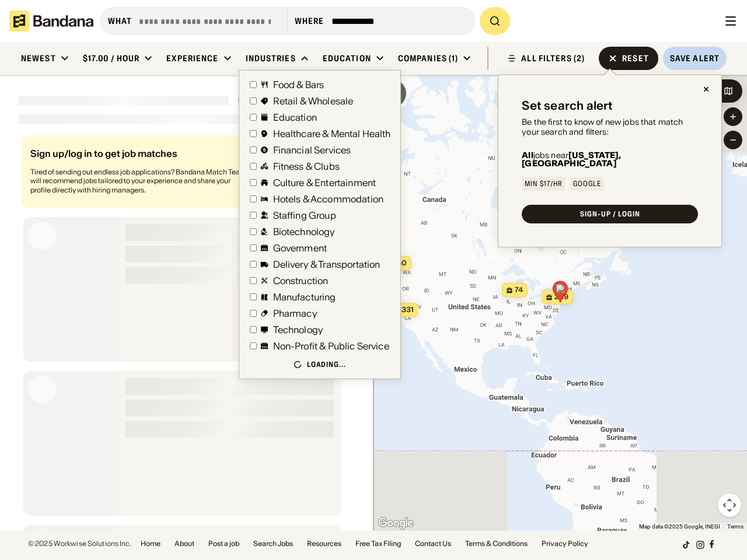 Image resolution: width=747 pixels, height=560 pixels. I want to click on a: Post a job, so click(223, 544).